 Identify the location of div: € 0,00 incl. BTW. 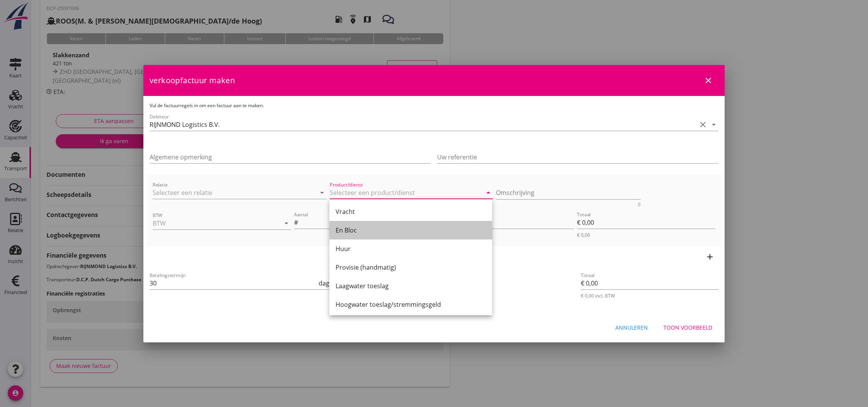
(649, 296).